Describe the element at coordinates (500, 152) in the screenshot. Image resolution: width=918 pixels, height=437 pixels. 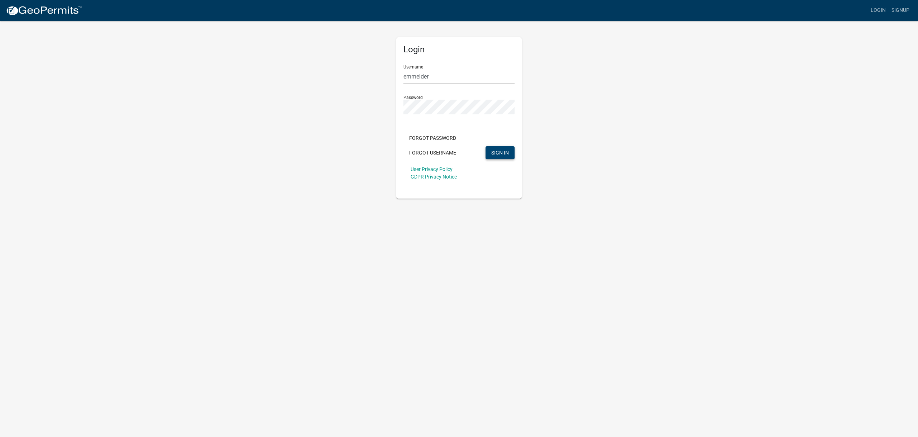
I see `span: SIGN IN` at that location.